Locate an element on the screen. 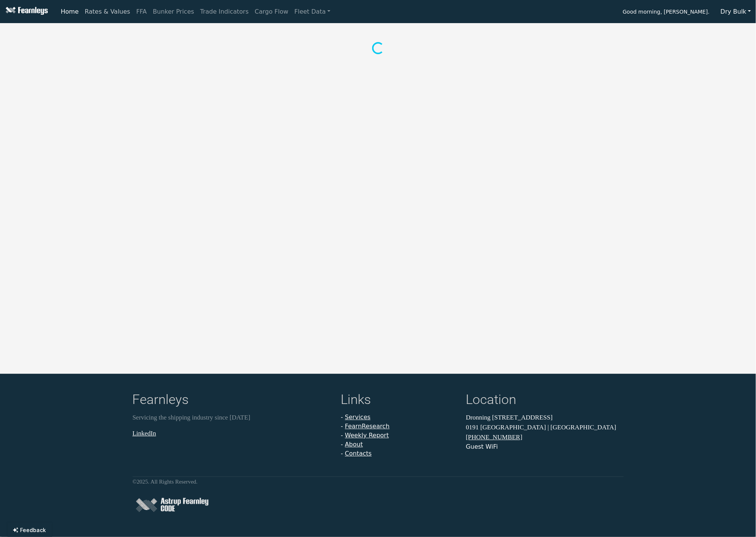 This screenshot has height=537, width=756. button: Guest WiFi is located at coordinates (482, 447).